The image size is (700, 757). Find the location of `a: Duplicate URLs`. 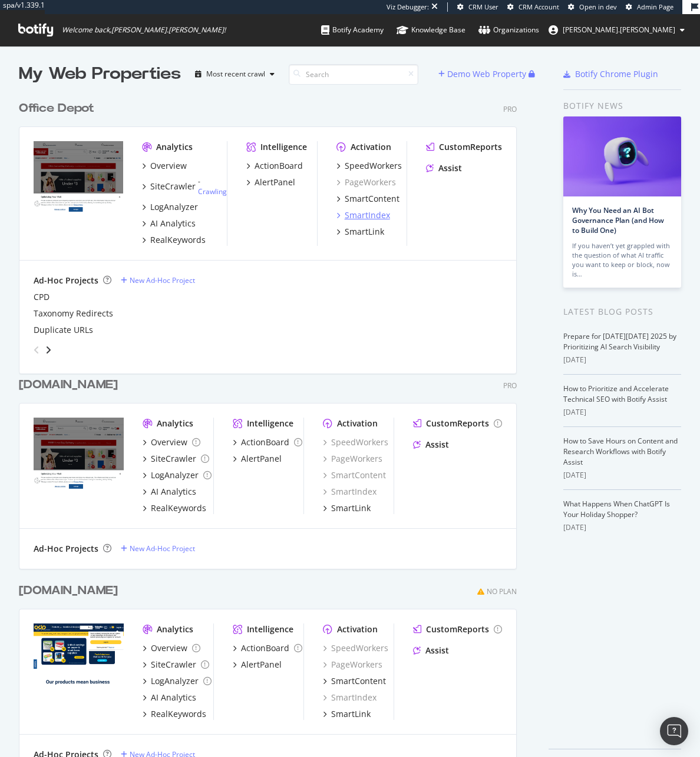

a: Duplicate URLs is located at coordinates (63, 330).